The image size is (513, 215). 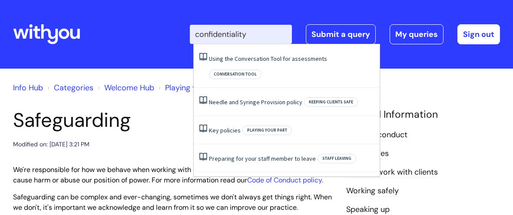 What do you see at coordinates (423, 115) in the screenshot?
I see `h4: Related Information` at bounding box center [423, 115].